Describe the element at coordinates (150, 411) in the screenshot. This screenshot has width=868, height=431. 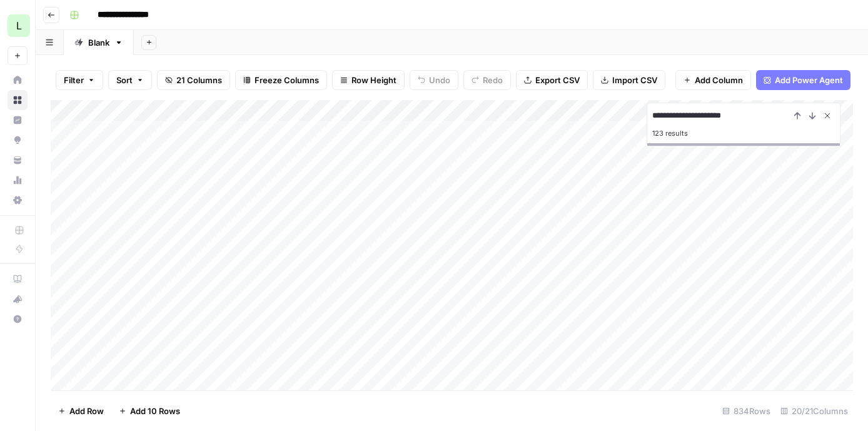
I see `button: Add 10 Rows` at that location.